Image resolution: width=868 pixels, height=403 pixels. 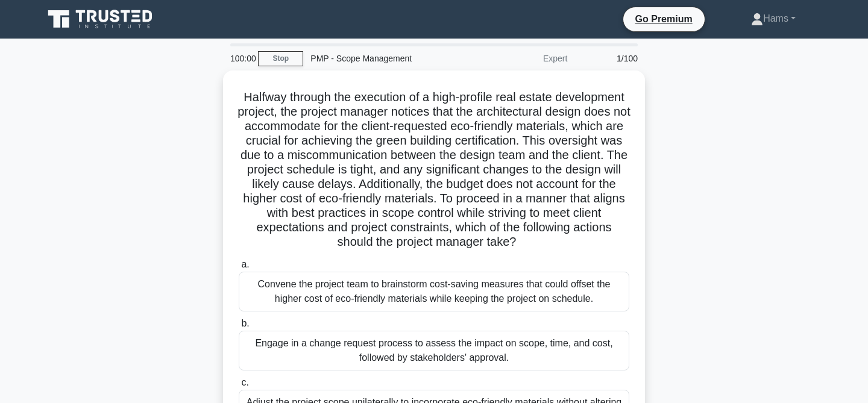 What do you see at coordinates (774, 18) in the screenshot?
I see `a: Hams` at bounding box center [774, 18].